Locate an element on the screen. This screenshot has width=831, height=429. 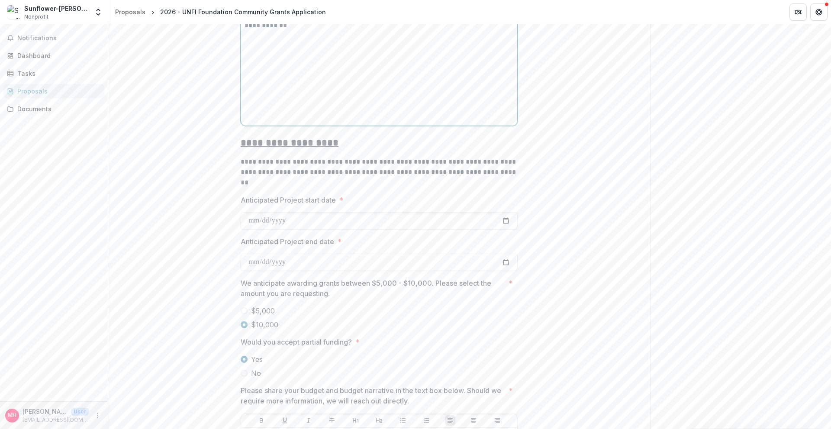
button: More is located at coordinates (97, 415).